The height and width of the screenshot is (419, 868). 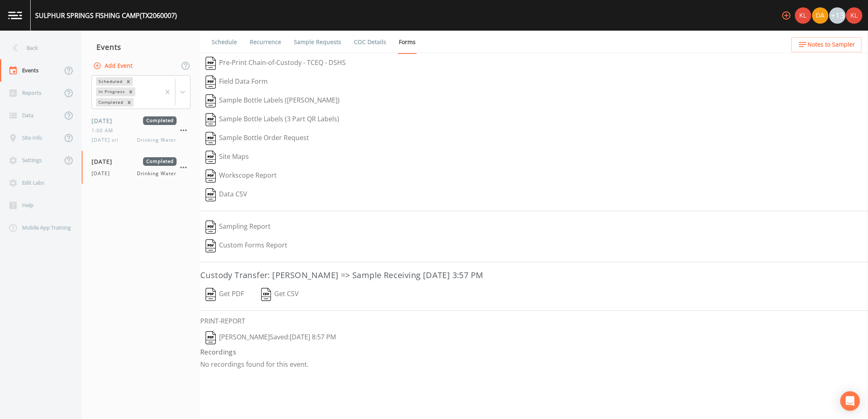 What do you see at coordinates (318, 42) in the screenshot?
I see `a: Sample Requests` at bounding box center [318, 42].